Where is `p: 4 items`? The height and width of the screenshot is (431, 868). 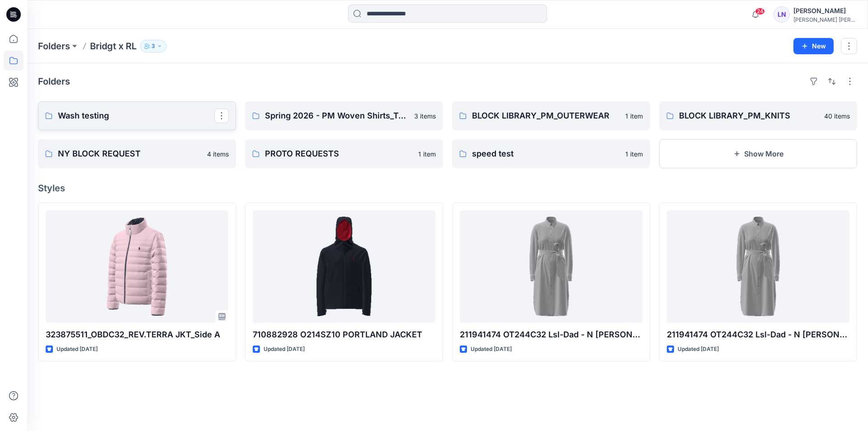
p: 4 items is located at coordinates (218, 154).